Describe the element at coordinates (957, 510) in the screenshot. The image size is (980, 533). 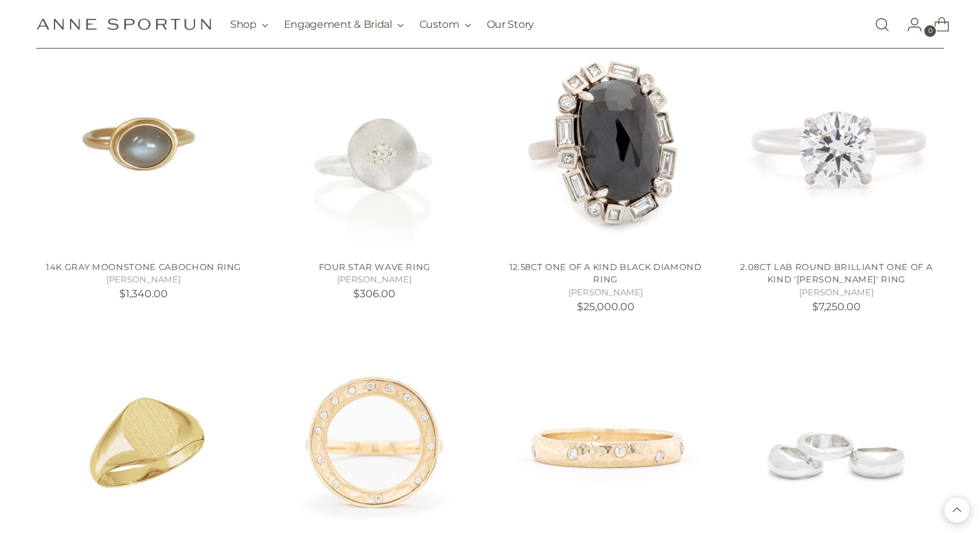
I see `button: Back to top` at that location.